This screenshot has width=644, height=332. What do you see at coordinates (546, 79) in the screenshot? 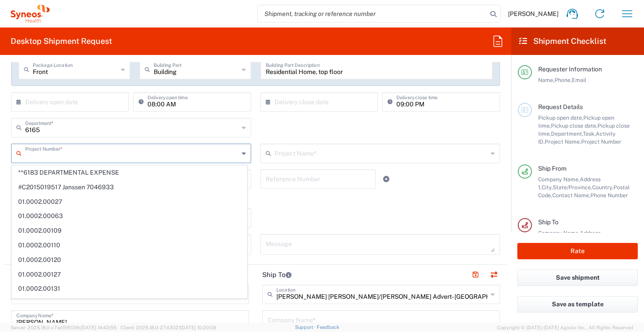
I see `span: Name,` at bounding box center [546, 79].